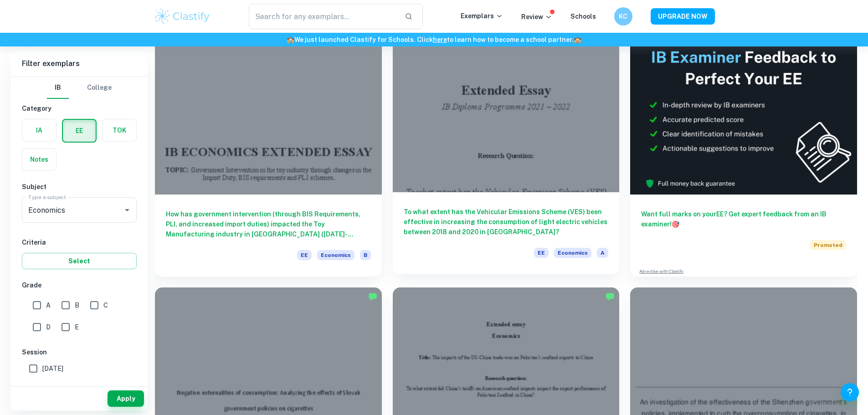 This screenshot has height=415, width=868. I want to click on span: E, so click(76, 327).